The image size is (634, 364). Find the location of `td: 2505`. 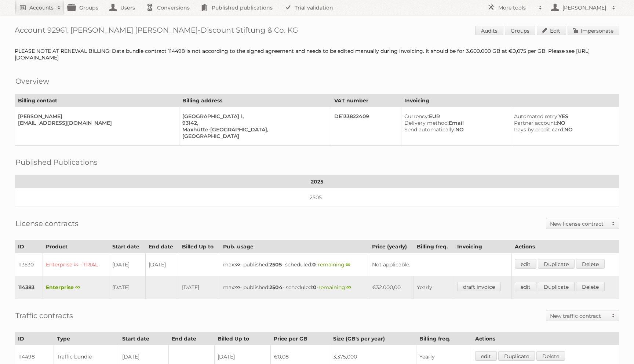

td: 2505 is located at coordinates (317, 198).